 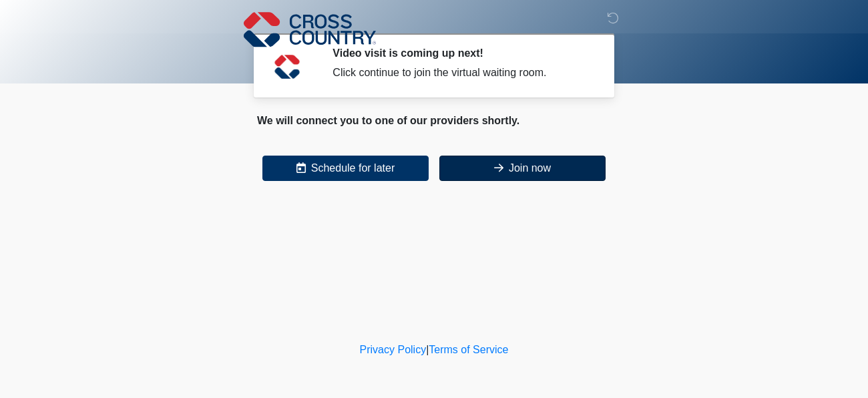 I want to click on a: Terms of Service, so click(x=468, y=349).